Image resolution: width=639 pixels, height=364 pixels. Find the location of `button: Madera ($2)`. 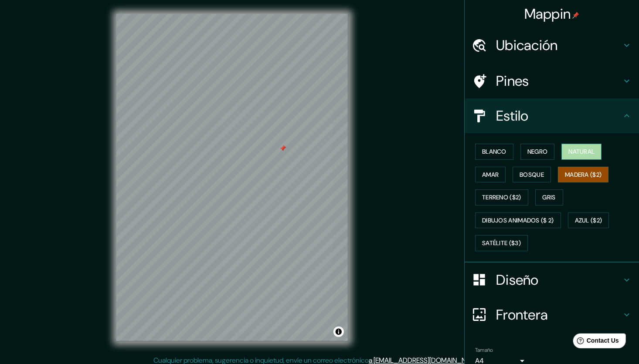

button: Madera ($2) is located at coordinates (583, 174).